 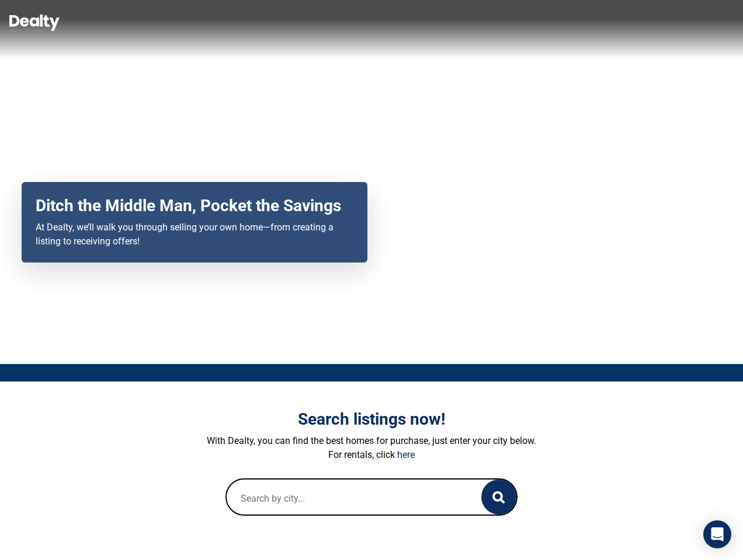 What do you see at coordinates (405, 455) in the screenshot?
I see `a: here` at bounding box center [405, 455].